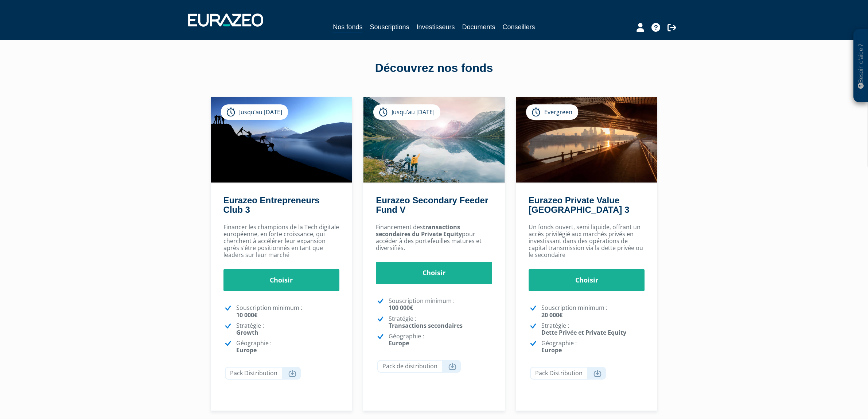 The width and height of the screenshot is (868, 419). Describe the element at coordinates (434, 68) in the screenshot. I see `div: Découvrez nos fonds` at that location.